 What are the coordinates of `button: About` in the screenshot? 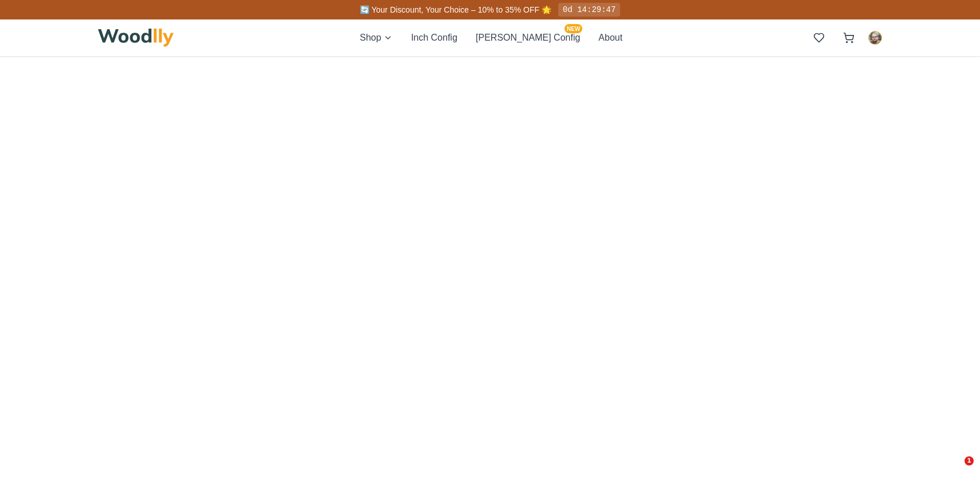 It's located at (610, 38).